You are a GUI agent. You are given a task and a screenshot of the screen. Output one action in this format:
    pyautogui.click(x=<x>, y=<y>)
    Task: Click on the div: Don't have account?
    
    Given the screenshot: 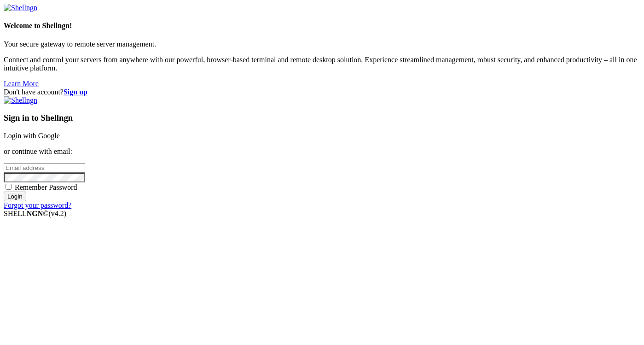 What is the action you would take?
    pyautogui.click(x=322, y=92)
    